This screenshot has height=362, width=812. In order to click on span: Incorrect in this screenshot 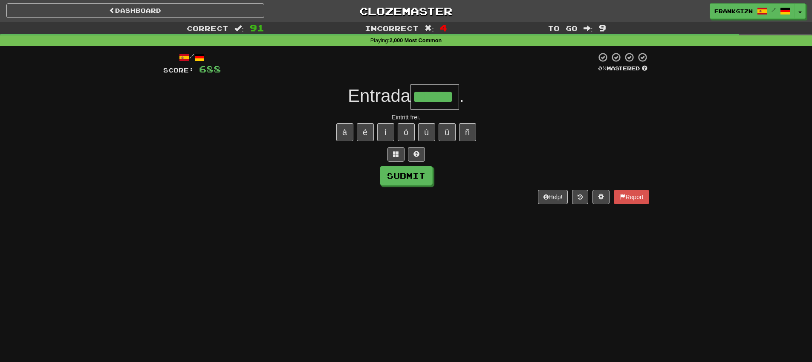, I will do `click(392, 28)`.